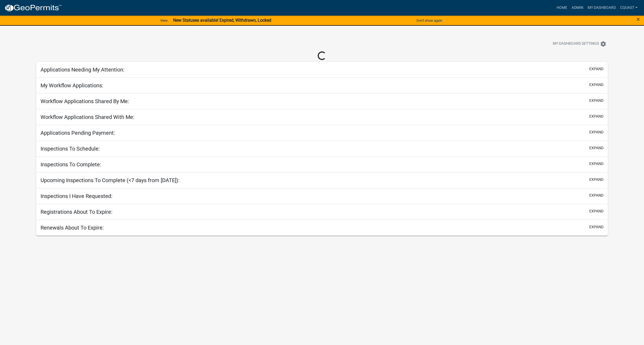  I want to click on h5: Inspections I Have Requested:, so click(77, 196).